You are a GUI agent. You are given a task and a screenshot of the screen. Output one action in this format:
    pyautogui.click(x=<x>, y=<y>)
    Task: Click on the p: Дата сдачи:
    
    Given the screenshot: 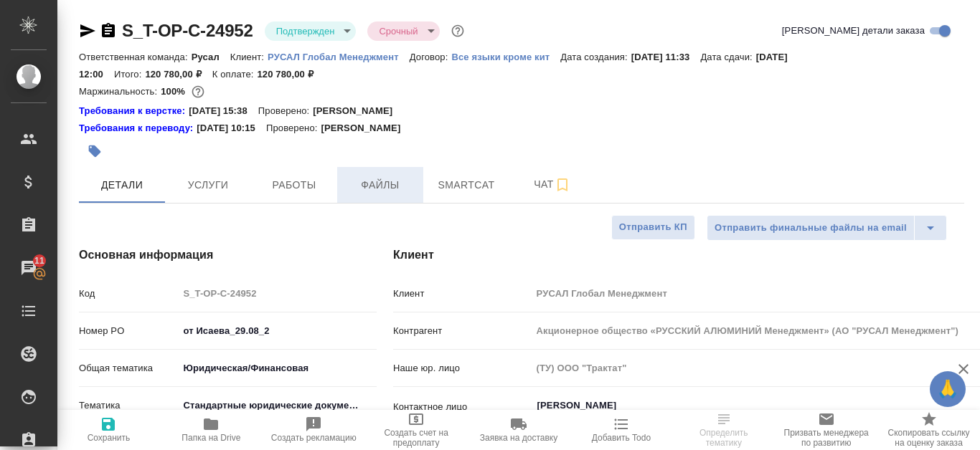 What is the action you would take?
    pyautogui.click(x=727, y=57)
    